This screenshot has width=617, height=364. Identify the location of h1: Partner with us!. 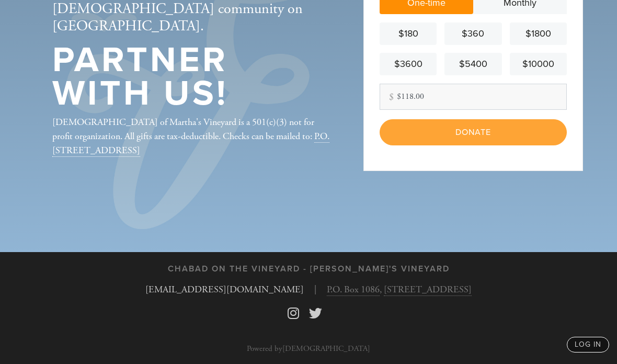
(191, 77).